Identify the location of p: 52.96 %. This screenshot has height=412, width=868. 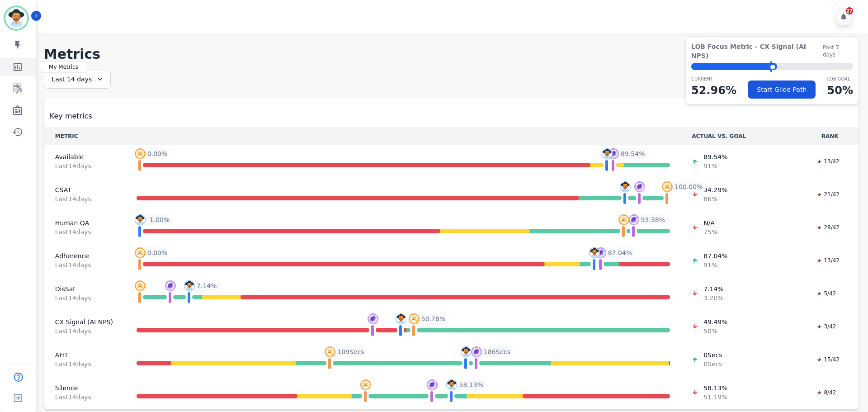
(714, 91).